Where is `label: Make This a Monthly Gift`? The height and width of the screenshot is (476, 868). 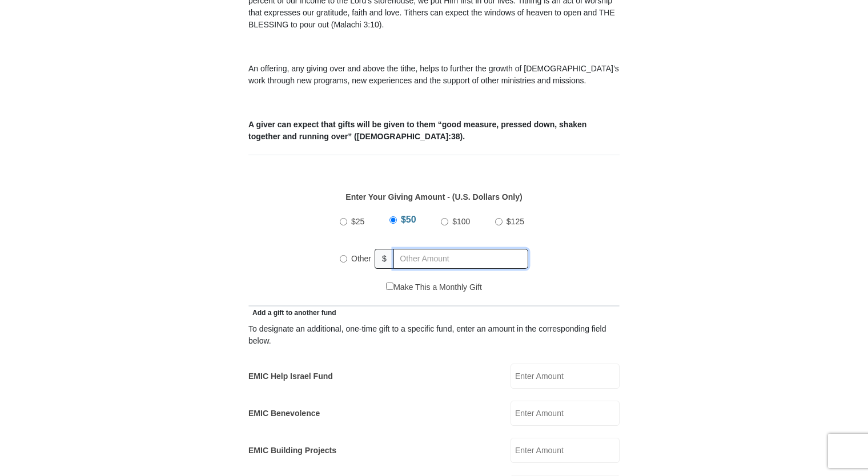 label: Make This a Monthly Gift is located at coordinates (434, 287).